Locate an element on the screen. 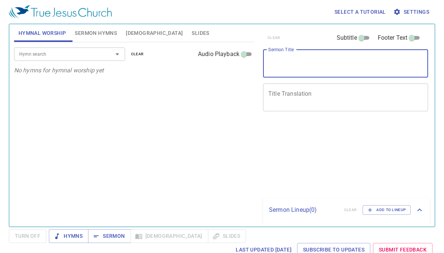  img: True Jesus Church is located at coordinates (60, 12).